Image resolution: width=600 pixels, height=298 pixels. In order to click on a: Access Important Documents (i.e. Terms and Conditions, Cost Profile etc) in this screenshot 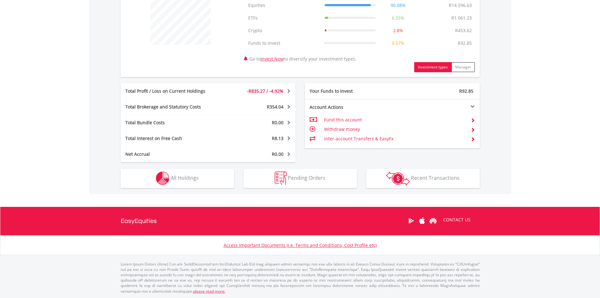, I will do `click(300, 245)`.